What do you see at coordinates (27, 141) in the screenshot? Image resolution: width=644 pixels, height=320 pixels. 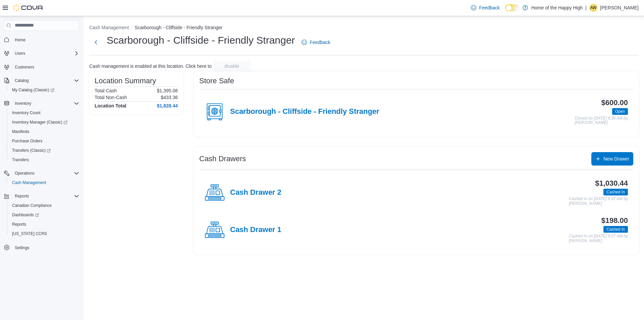 I see `a: Purchase Orders` at bounding box center [27, 141].